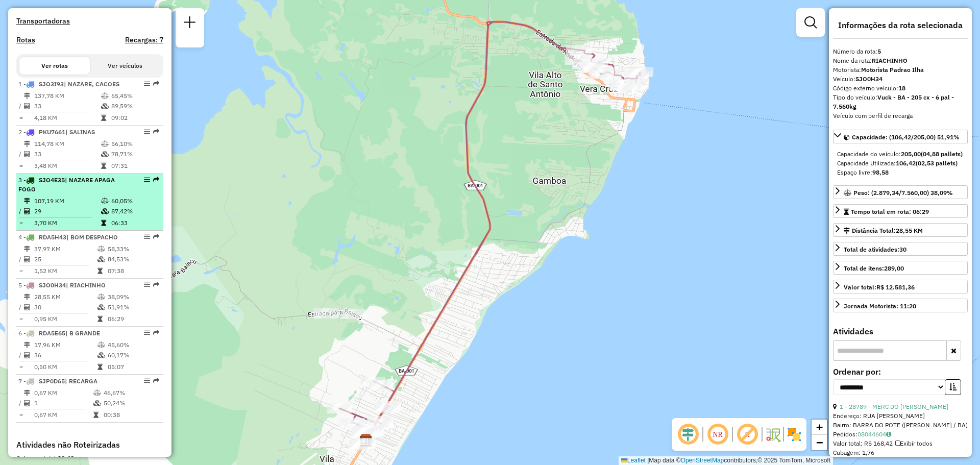 The width and height of the screenshot is (980, 465). Describe the element at coordinates (900, 434) in the screenshot. I see `div: Pedidos:` at that location.